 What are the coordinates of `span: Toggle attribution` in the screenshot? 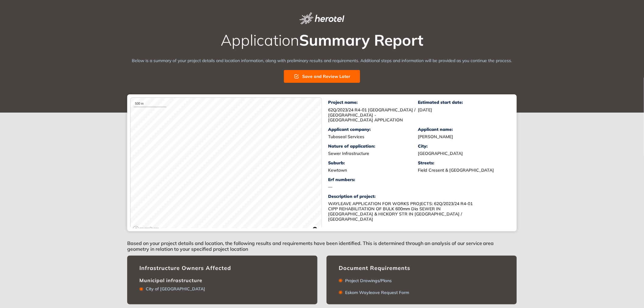 It's located at (315, 230).